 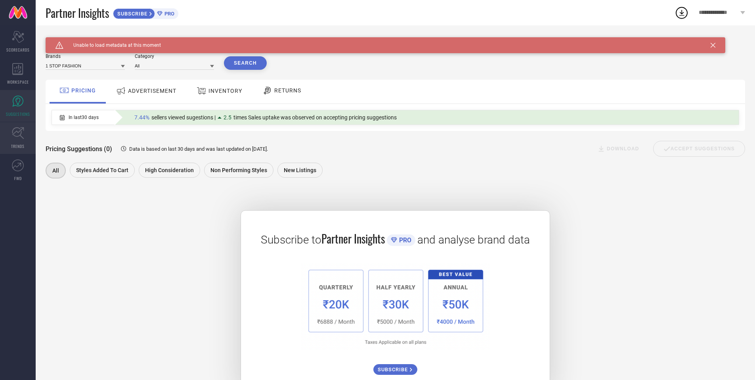 I want to click on div: Category, so click(x=174, y=56).